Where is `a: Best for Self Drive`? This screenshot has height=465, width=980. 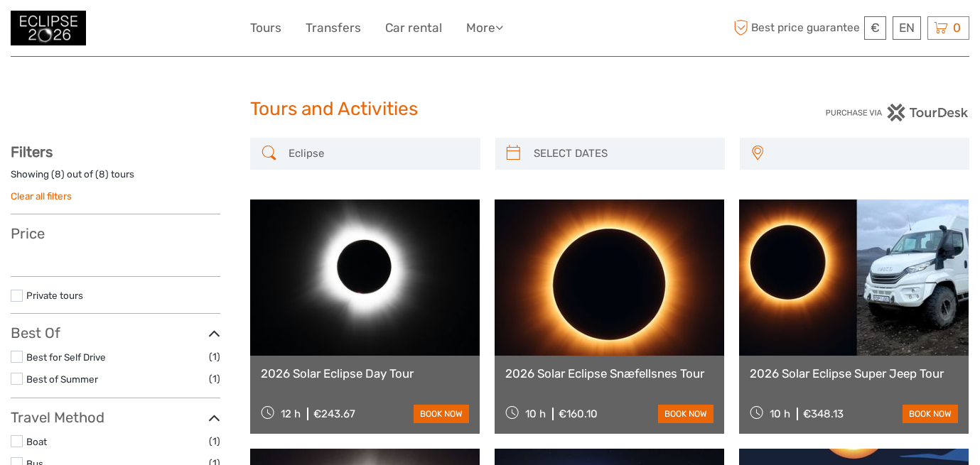 a: Best for Self Drive is located at coordinates (66, 358).